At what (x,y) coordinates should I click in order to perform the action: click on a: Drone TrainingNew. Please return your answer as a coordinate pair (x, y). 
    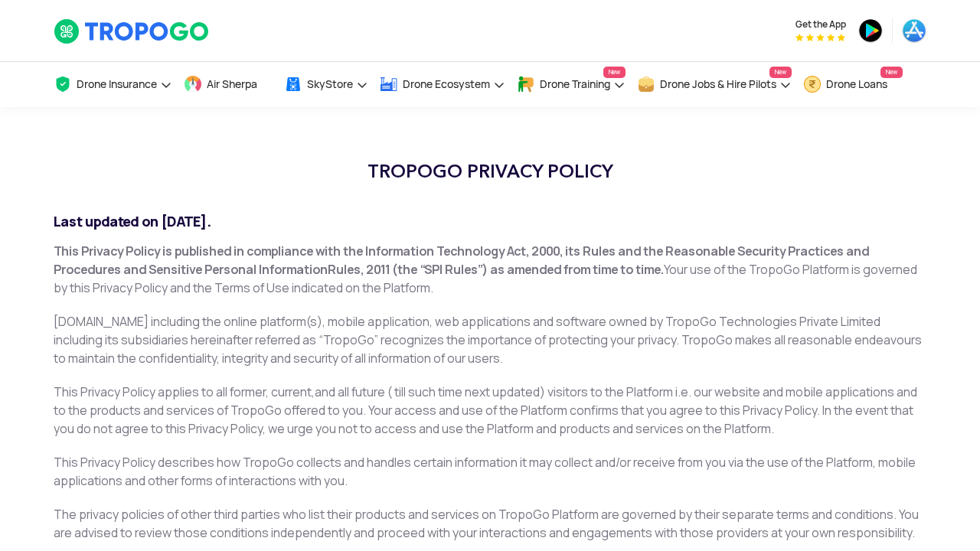
    Looking at the image, I should click on (572, 85).